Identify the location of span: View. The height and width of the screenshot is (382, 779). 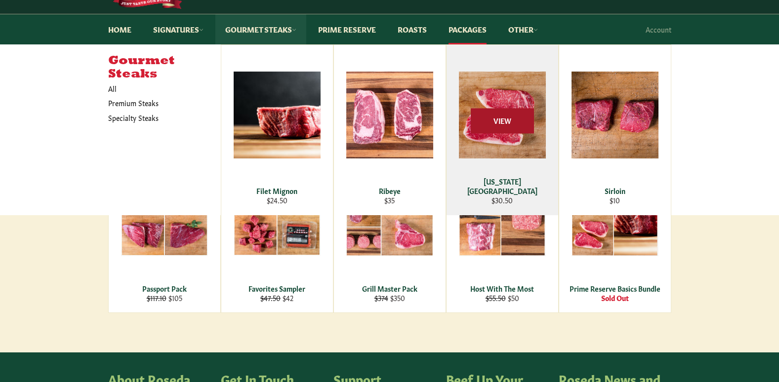
(502, 121).